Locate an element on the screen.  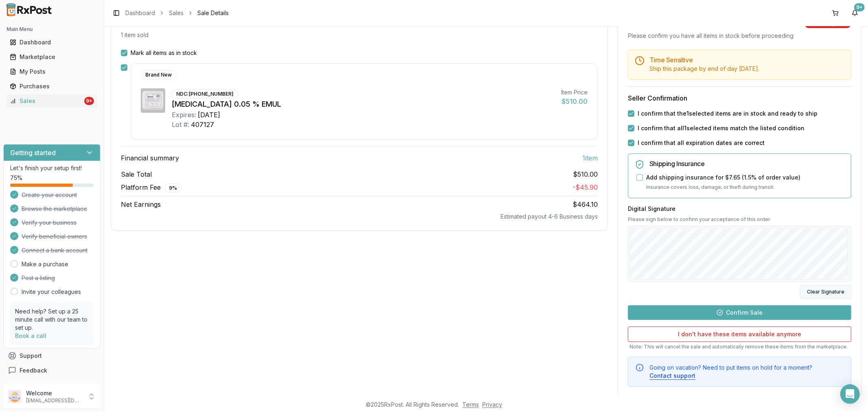
div: Purchases is located at coordinates (52, 86).